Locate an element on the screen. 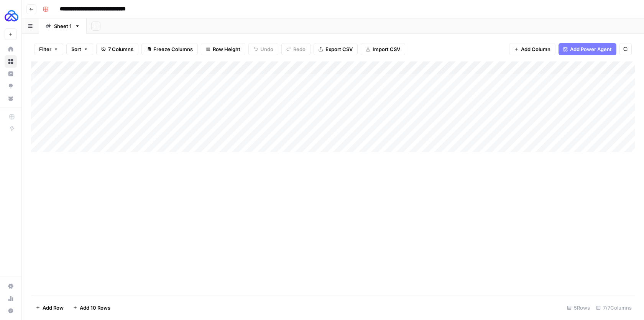 This screenshot has height=320, width=644. a: Settings is located at coordinates (11, 286).